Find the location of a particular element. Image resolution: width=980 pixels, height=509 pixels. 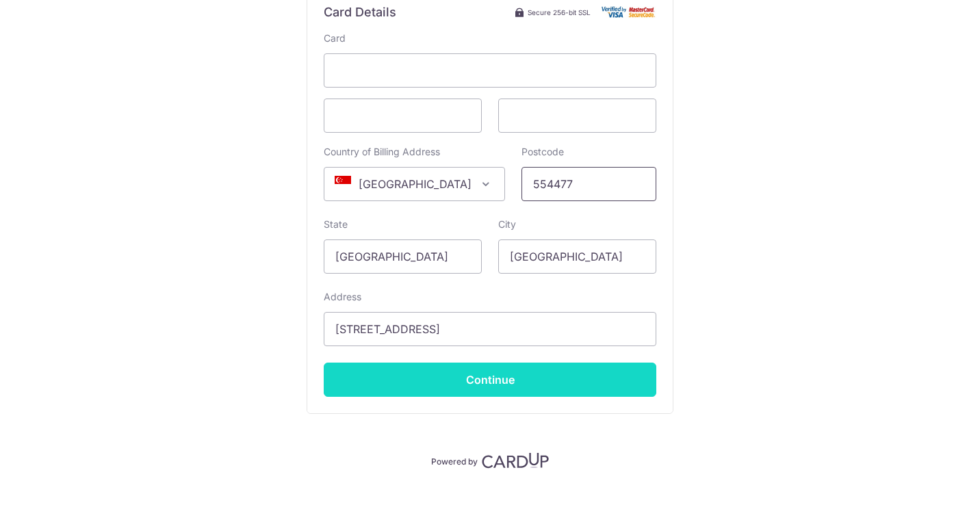

label: City is located at coordinates (507, 224).